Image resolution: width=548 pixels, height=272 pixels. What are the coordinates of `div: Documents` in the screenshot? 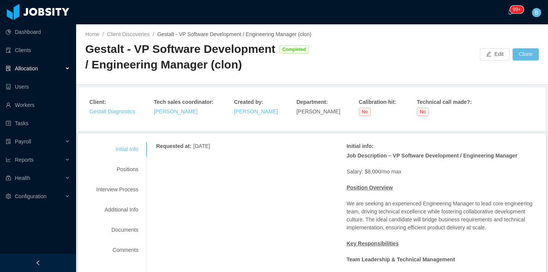 It's located at (117, 230).